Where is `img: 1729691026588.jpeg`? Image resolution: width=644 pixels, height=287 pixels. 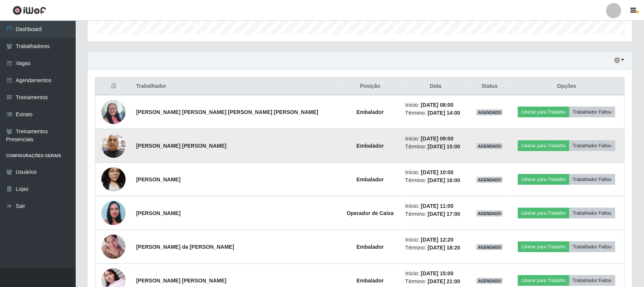 img: 1729691026588.jpeg is located at coordinates (113, 179).